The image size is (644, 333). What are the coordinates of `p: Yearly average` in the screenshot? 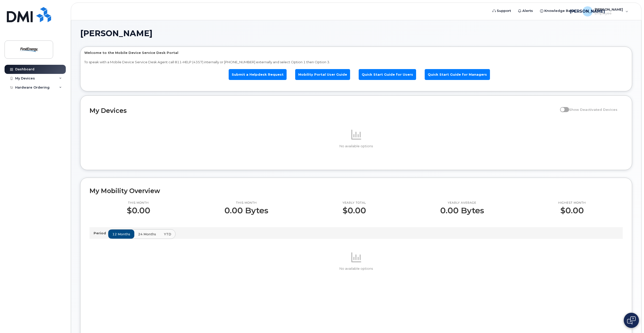 It's located at (462, 203).